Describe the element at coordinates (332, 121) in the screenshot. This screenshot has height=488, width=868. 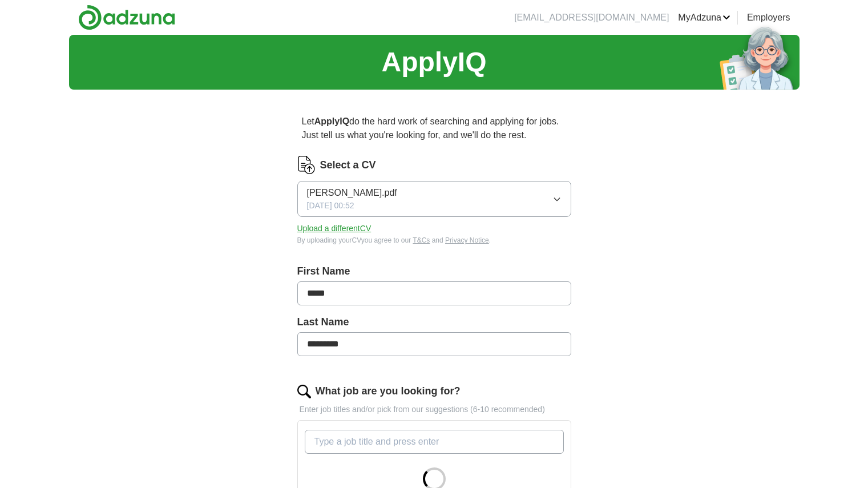
I see `strong: ApplyIQ` at that location.